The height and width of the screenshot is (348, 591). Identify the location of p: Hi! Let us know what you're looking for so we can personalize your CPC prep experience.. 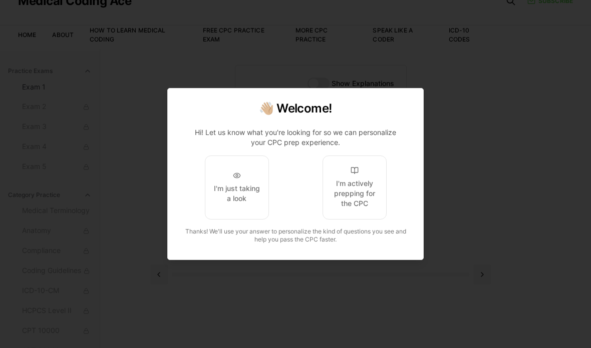
(295, 138).